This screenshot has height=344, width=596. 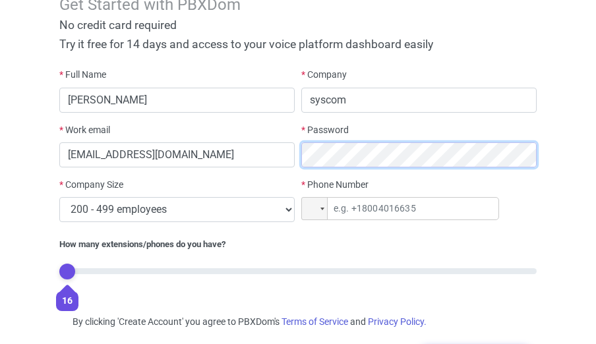 I want to click on div: By clicking 'Create Account' you agree to PBXDom's and, so click(x=297, y=322).